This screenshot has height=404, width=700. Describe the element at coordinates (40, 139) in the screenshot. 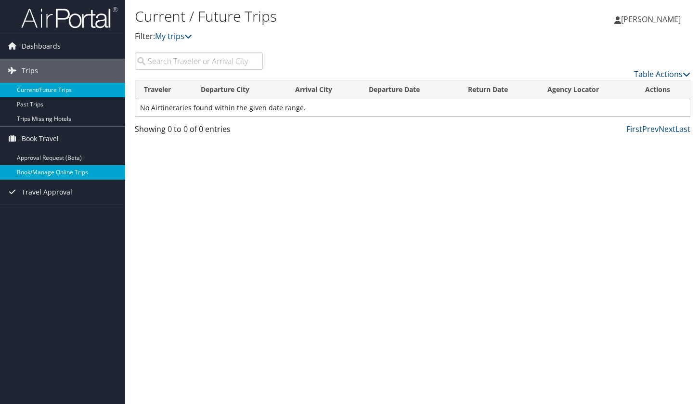

I see `span: Book Travel` at that location.